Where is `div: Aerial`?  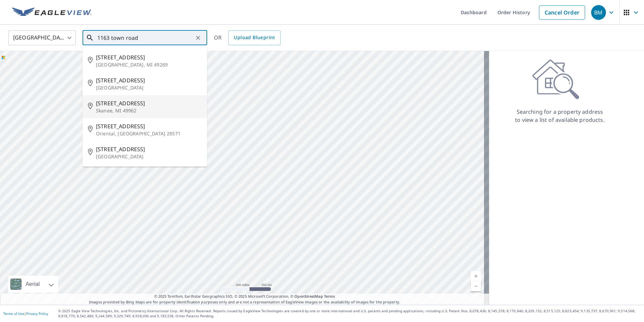
div: Aerial is located at coordinates (33, 284).